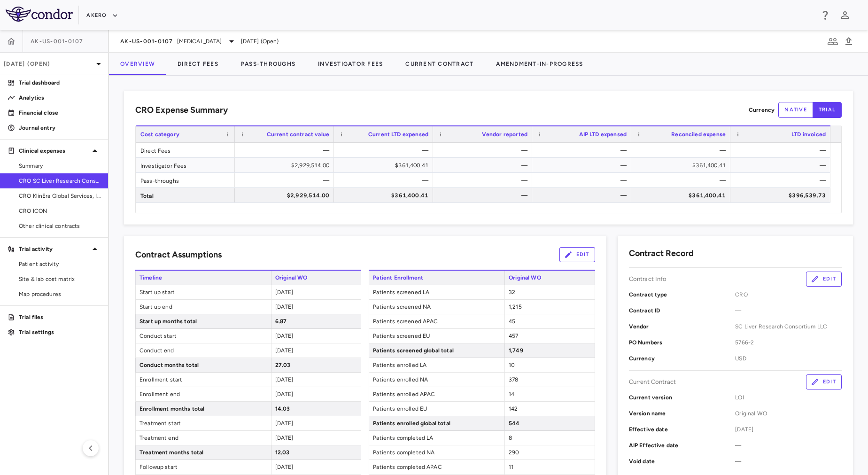 The width and height of the screenshot is (868, 475). What do you see at coordinates (283, 409) in the screenshot?
I see `span: 14.03` at bounding box center [283, 409].